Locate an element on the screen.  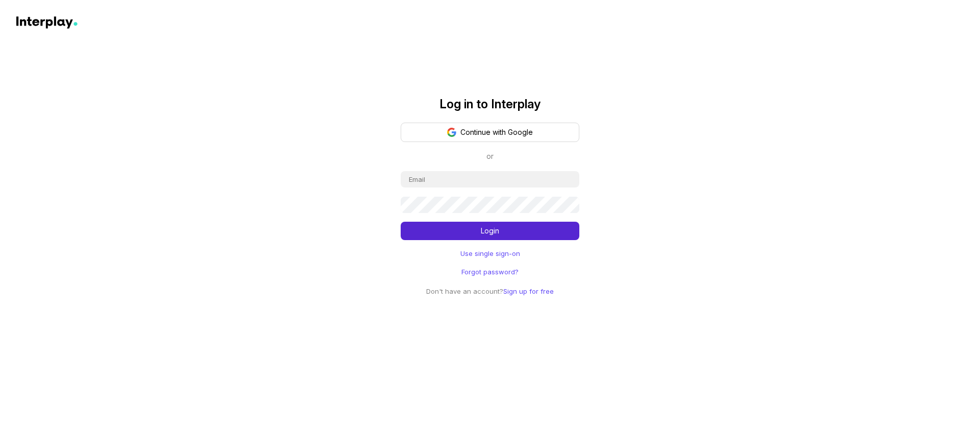
p: Log in to Interplay is located at coordinates (490, 104).